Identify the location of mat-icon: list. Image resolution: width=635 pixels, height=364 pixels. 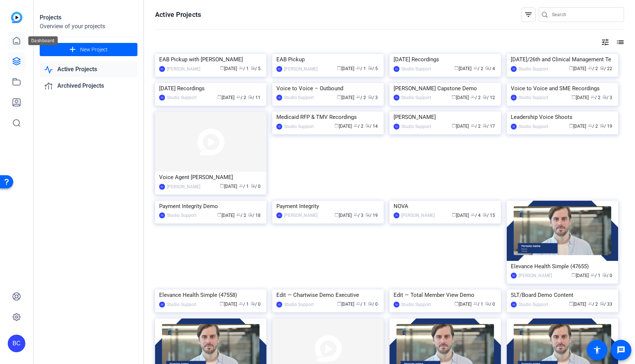
(620, 42).